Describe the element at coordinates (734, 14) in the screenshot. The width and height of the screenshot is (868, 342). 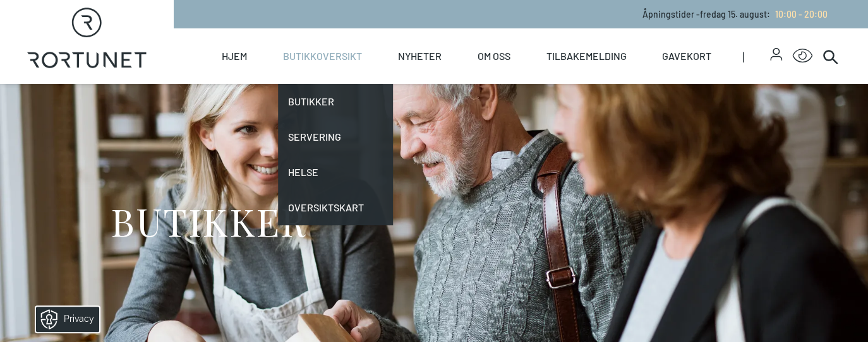
I see `p: Åpningstider - fredag 15. august :` at that location.